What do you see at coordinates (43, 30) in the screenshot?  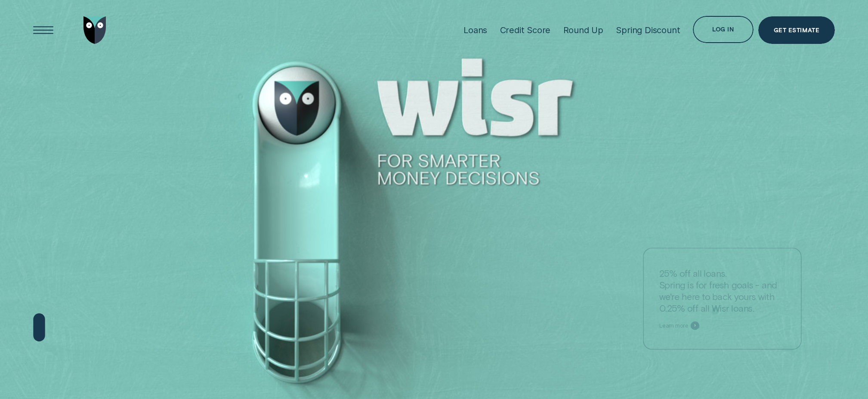 I see `button: Open Menu` at bounding box center [43, 30].